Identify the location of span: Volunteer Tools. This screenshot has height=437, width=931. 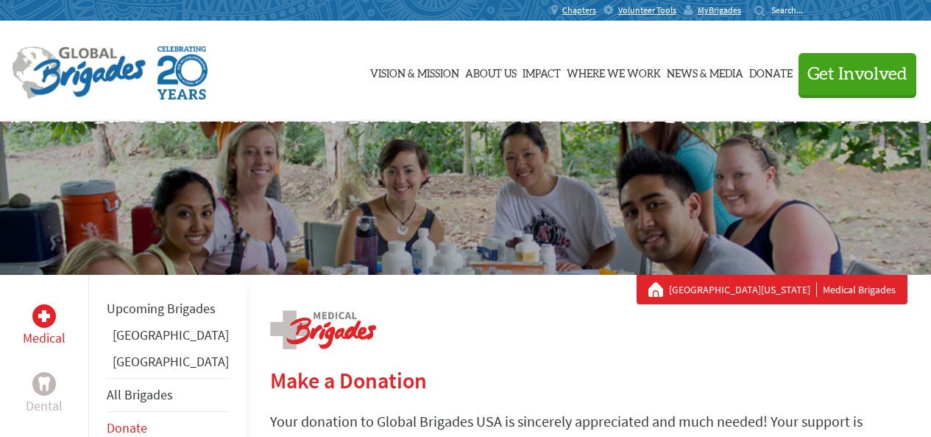
(647, 10).